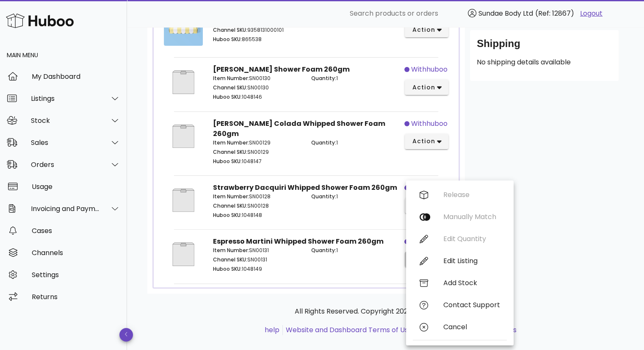 The image size is (644, 350). Describe the element at coordinates (65, 164) in the screenshot. I see `div: Orders` at that location.